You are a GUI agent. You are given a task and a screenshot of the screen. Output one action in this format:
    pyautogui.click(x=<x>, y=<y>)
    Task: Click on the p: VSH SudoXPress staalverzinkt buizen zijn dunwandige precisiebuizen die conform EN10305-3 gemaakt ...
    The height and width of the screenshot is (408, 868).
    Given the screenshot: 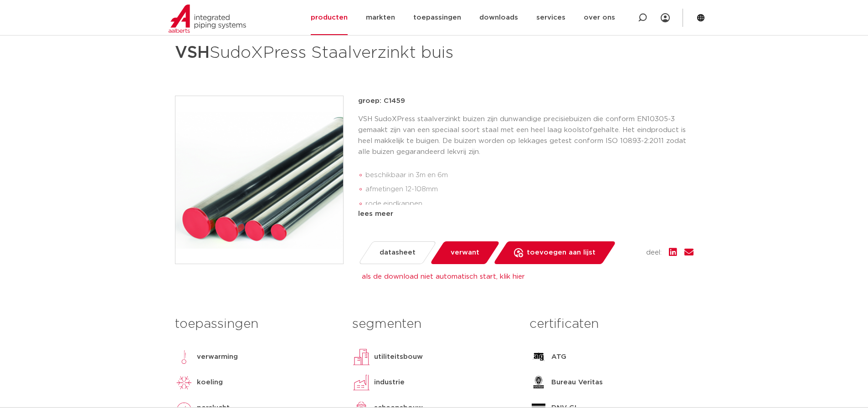 What is the action you would take?
    pyautogui.click(x=526, y=136)
    